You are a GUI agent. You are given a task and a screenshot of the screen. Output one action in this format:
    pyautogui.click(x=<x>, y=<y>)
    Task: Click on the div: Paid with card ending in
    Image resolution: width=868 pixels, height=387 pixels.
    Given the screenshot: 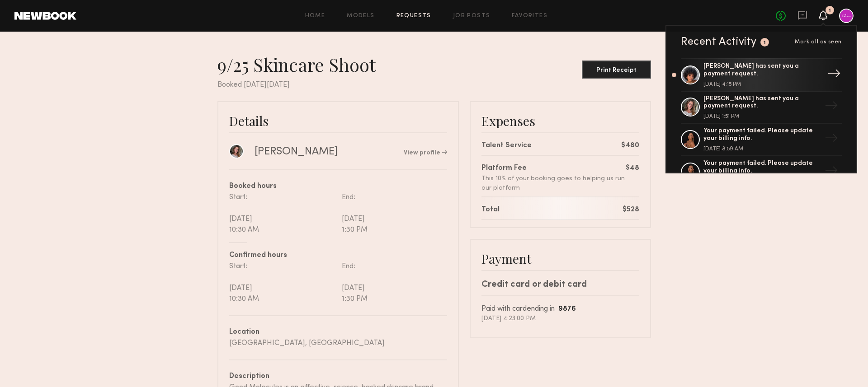 What is the action you would take?
    pyautogui.click(x=560, y=309)
    